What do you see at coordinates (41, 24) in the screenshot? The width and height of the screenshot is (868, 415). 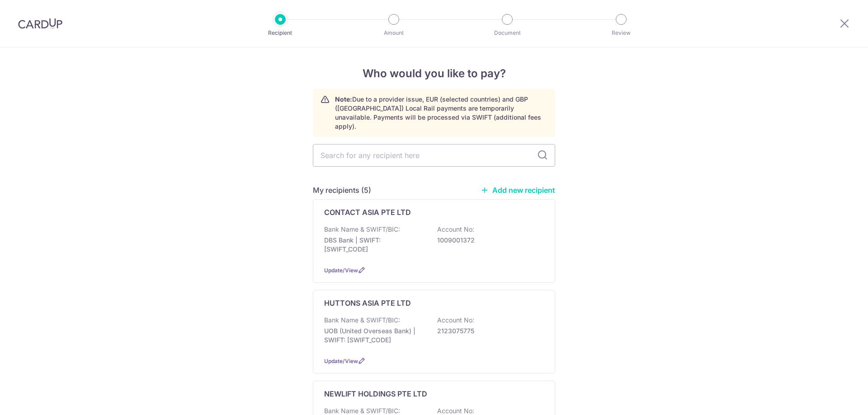 I see `img: CardUp` at bounding box center [41, 24].